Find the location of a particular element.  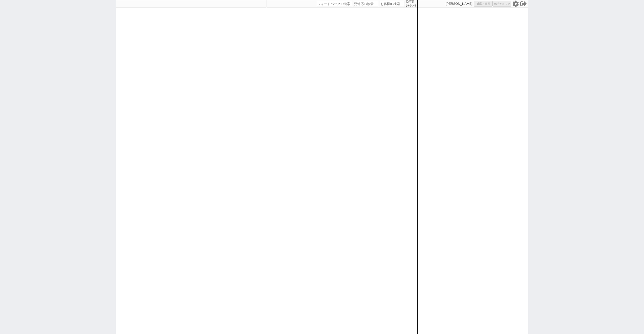

span: 対応 is located at coordinates (480, 4).